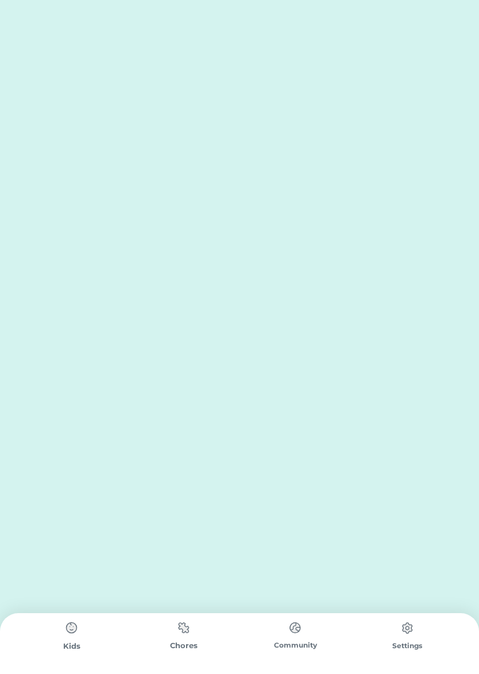 Image resolution: width=479 pixels, height=674 pixels. What do you see at coordinates (407, 646) in the screenshot?
I see `div: Settings` at bounding box center [407, 646].